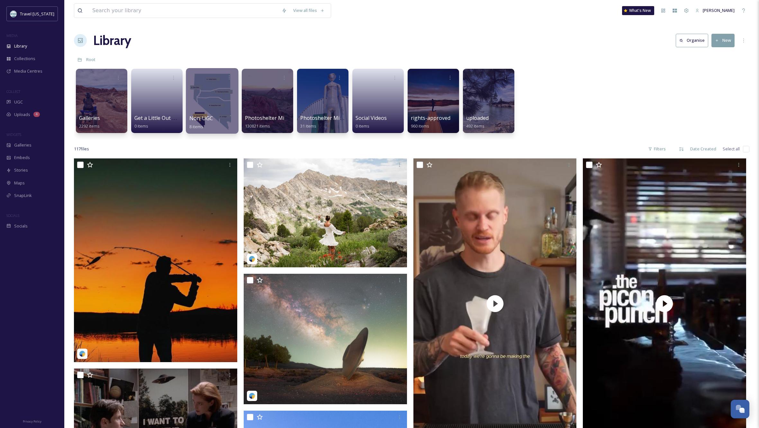 This screenshot has height=428, width=759. Describe the element at coordinates (21, 46) in the screenshot. I see `span: Library` at that location.